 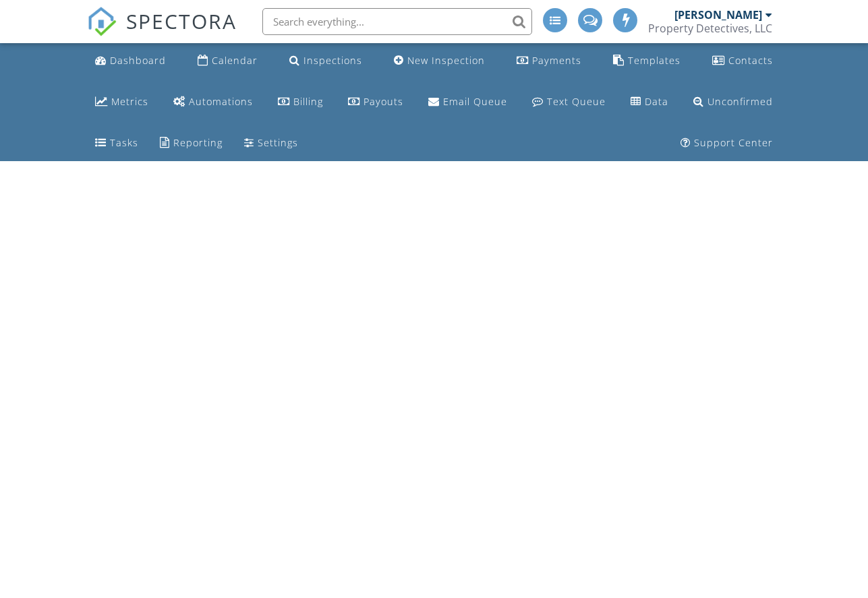 What do you see at coordinates (181, 21) in the screenshot?
I see `span: SPECTORA` at bounding box center [181, 21].